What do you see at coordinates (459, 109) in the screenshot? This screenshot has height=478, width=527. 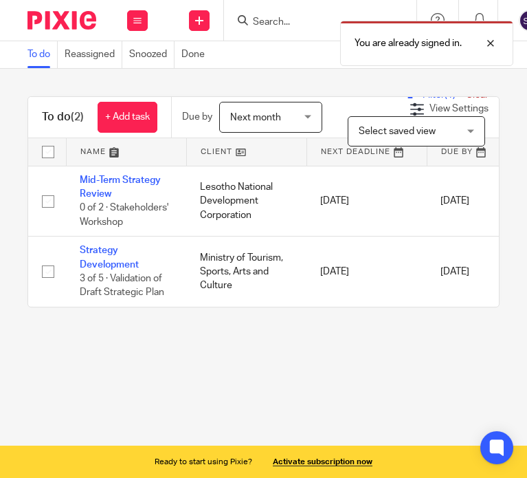 I see `span: View Settings` at bounding box center [459, 109].